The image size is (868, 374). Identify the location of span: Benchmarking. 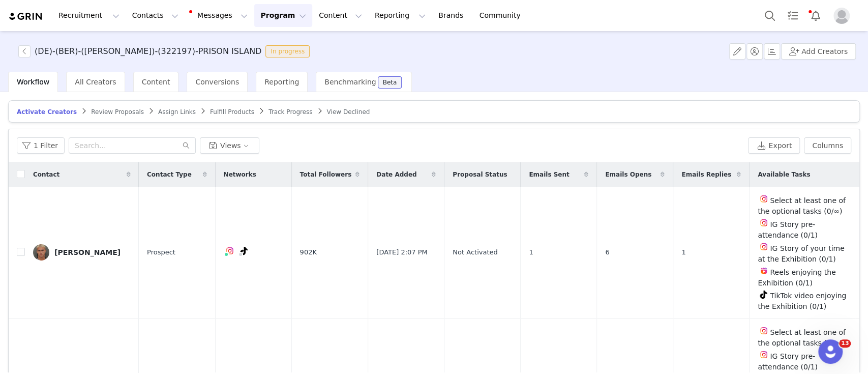
(349, 82).